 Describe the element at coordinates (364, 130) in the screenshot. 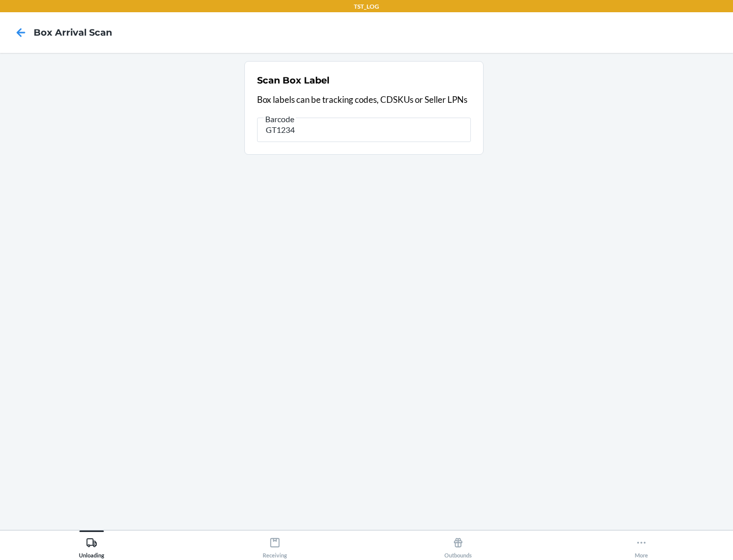

I see `input: Barcode` at that location.